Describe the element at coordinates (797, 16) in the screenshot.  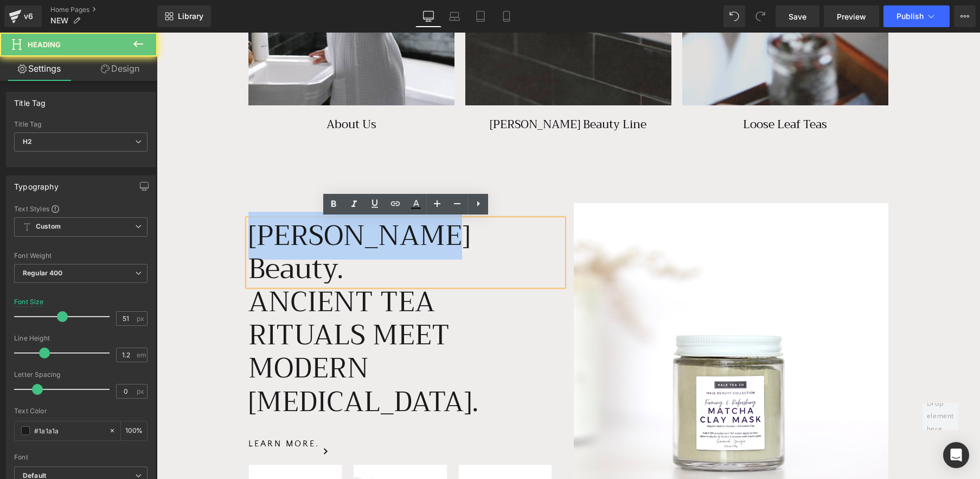
I see `span: Save` at that location.